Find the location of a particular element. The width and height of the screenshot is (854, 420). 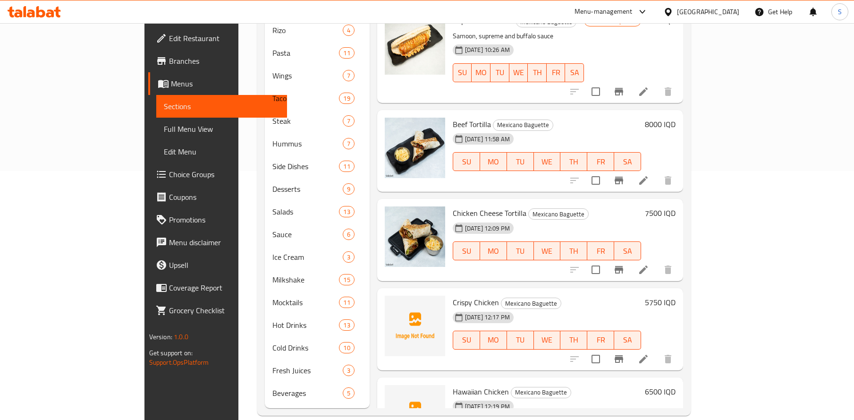

span: Sauce is located at coordinates (307, 234).